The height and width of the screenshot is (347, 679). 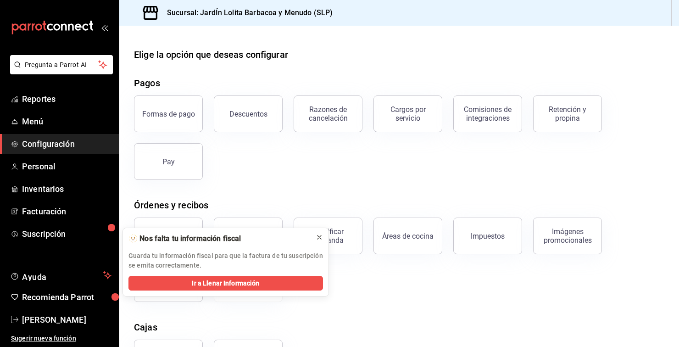 What do you see at coordinates (168, 161) in the screenshot?
I see `div: Pay` at bounding box center [168, 161].